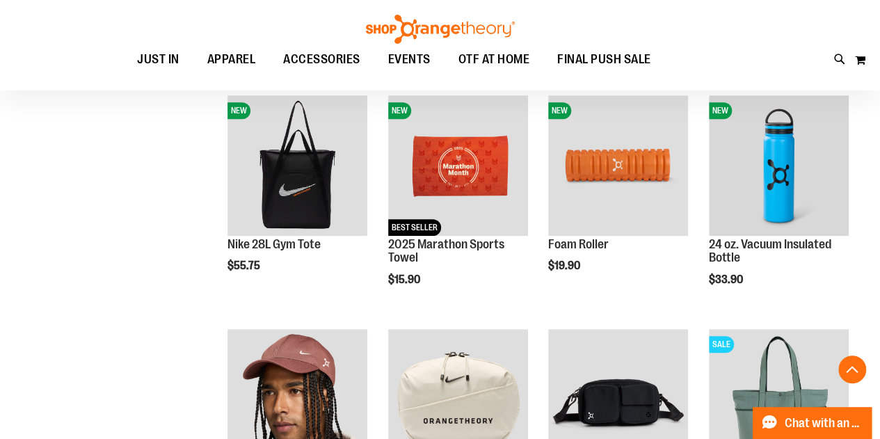 The width and height of the screenshot is (880, 439). Describe the element at coordinates (494, 59) in the screenshot. I see `span: OTF AT HOME` at that location.